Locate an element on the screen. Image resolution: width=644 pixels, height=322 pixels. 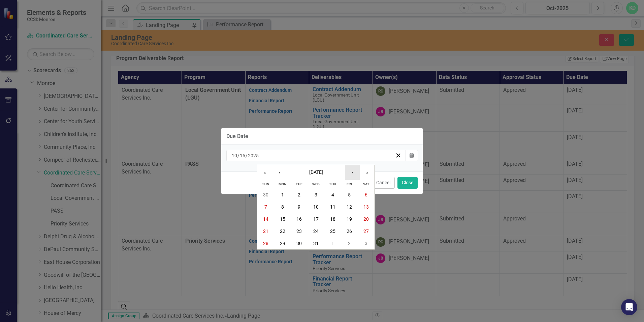
abbr: December 26, 2025 is located at coordinates (350, 231).